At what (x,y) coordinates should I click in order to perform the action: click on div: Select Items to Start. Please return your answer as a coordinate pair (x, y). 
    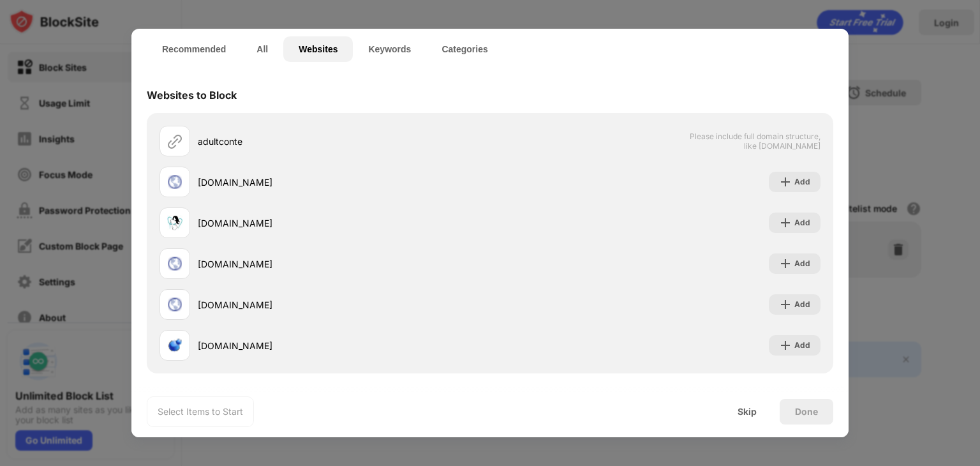
    Looking at the image, I should click on (201, 411).